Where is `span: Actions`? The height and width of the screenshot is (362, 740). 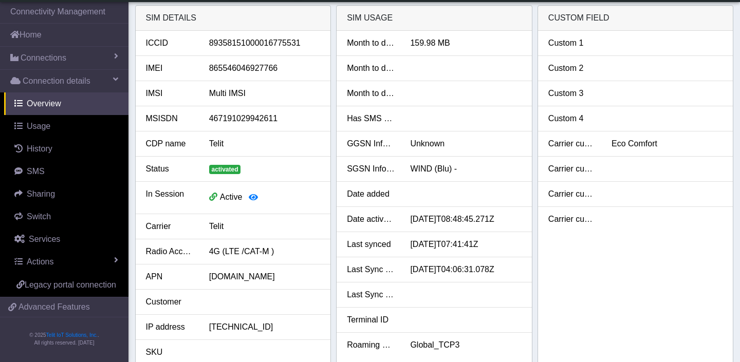
span: Actions is located at coordinates (40, 262).